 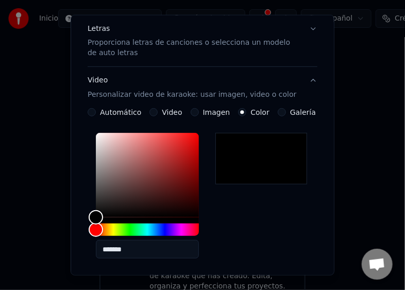 What do you see at coordinates (121, 112) in the screenshot?
I see `label: Automático` at bounding box center [121, 112].